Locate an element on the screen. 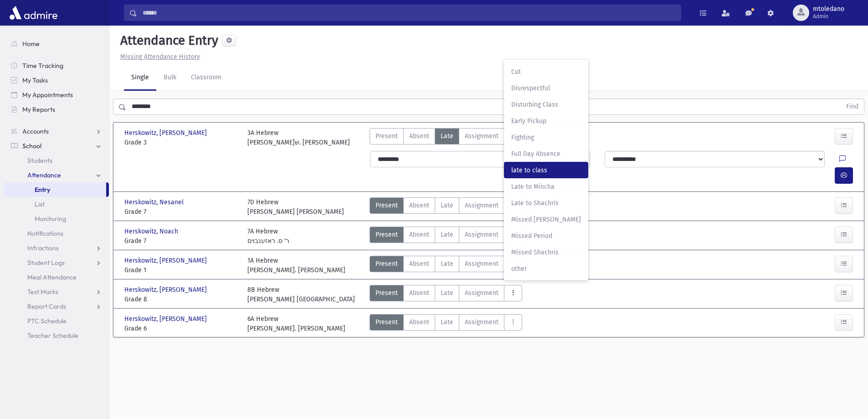  span: Student Logs is located at coordinates (46, 263).